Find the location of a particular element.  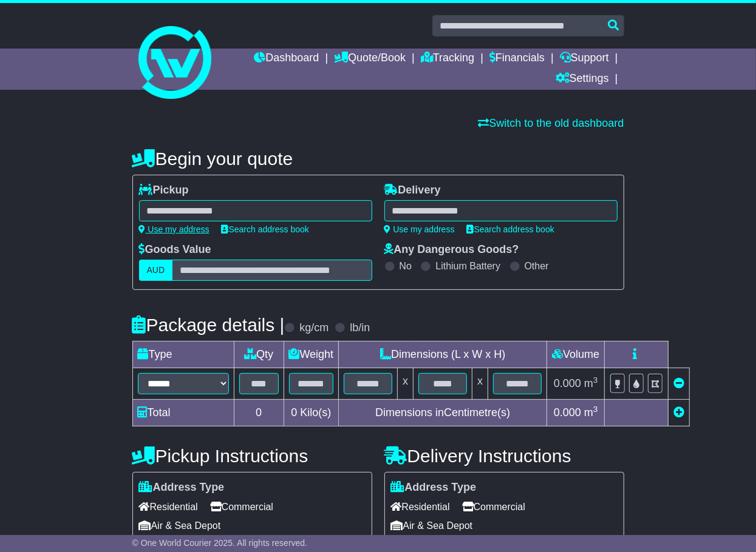

a: Switch to the old dashboard is located at coordinates (551, 123).